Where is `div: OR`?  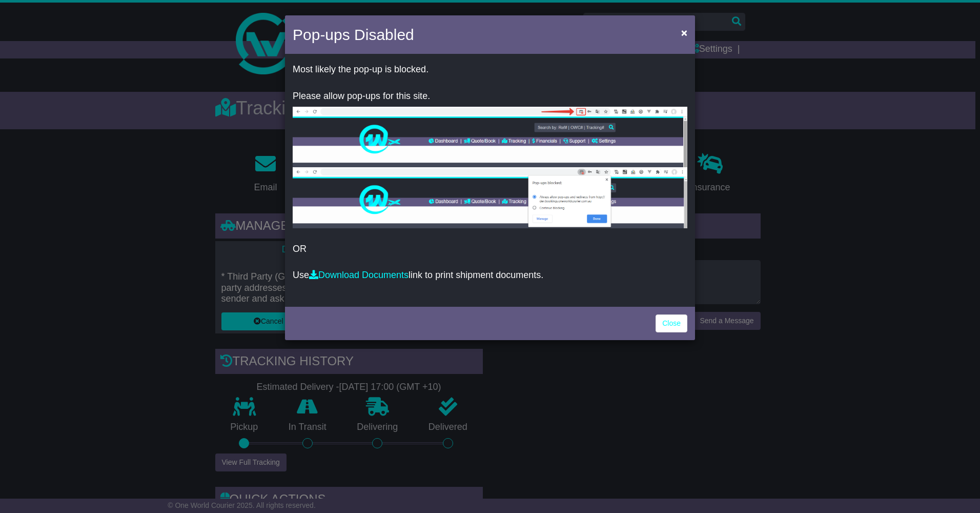 div: OR is located at coordinates (490, 180).